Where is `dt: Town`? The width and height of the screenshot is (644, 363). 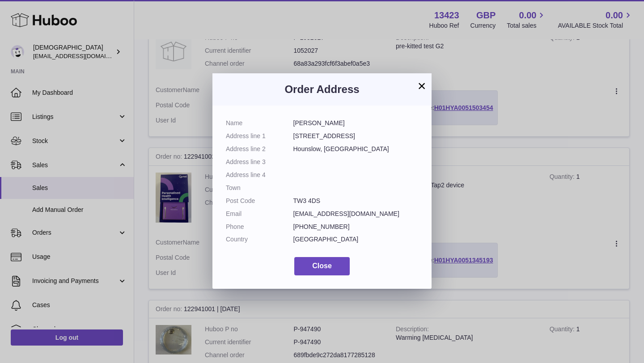
dt: Town is located at coordinates (259, 188).